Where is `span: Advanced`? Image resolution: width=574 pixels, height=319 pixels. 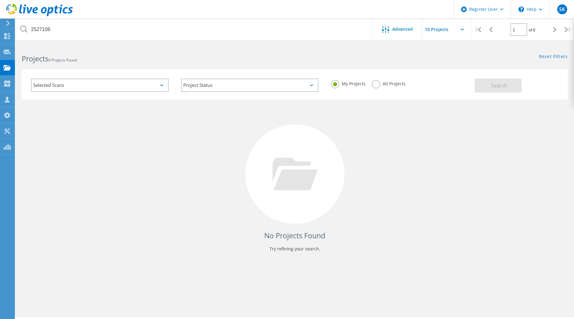
span: Advanced is located at coordinates (403, 29).